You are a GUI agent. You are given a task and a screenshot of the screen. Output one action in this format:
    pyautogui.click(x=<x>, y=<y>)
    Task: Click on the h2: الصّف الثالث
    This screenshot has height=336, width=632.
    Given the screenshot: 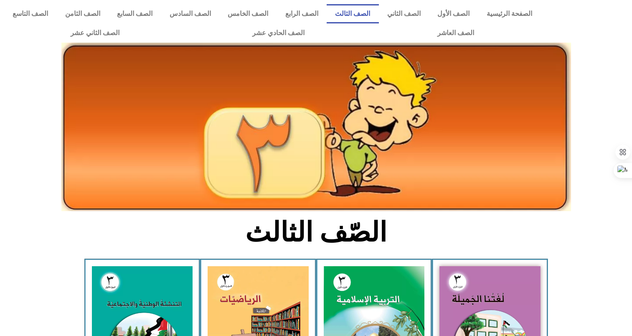 What is the action you would take?
    pyautogui.click(x=316, y=232)
    